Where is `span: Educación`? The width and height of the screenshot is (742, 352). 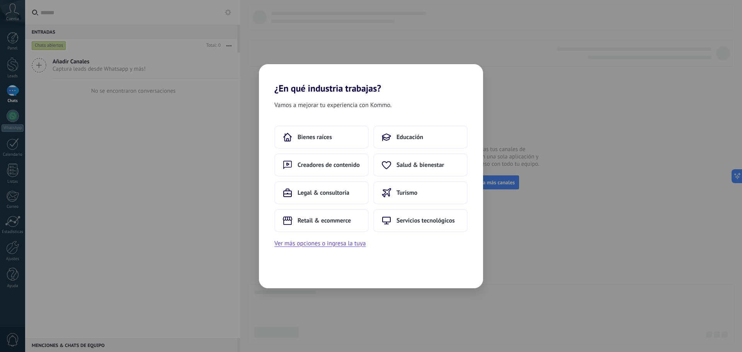 span: Educación is located at coordinates (409, 137).